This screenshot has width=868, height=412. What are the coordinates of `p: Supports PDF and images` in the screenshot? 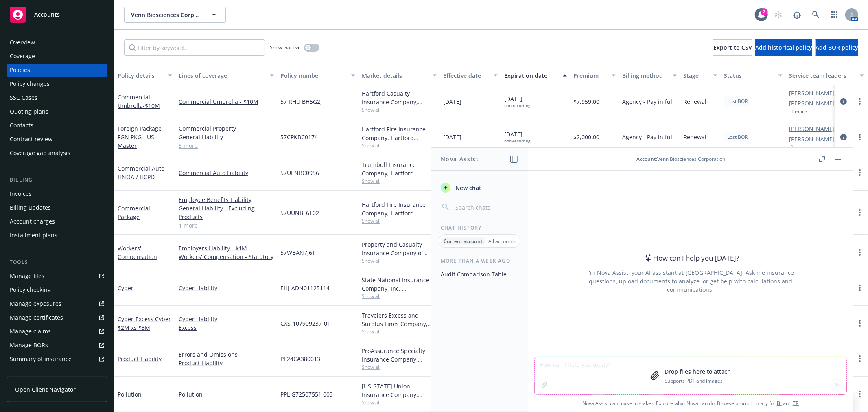 It's located at (698, 381).